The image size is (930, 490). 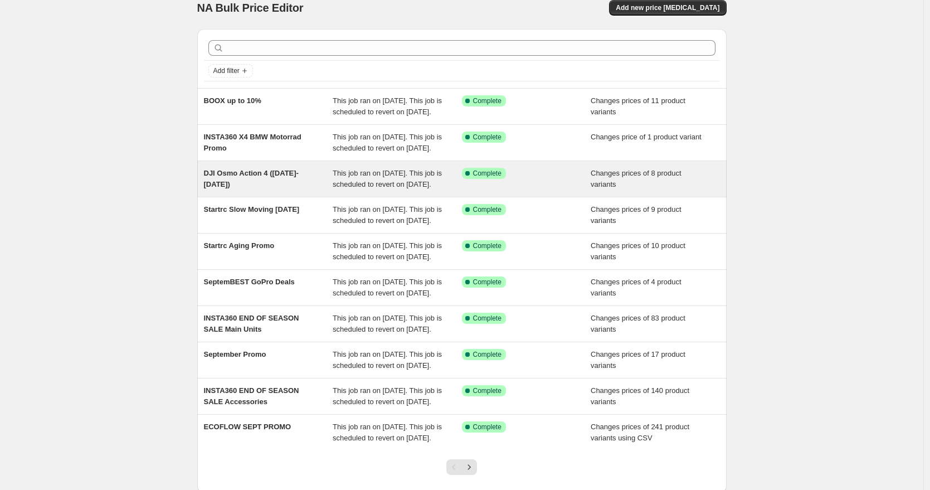 I want to click on span: Changes prices of 8 product variants, so click(x=636, y=178).